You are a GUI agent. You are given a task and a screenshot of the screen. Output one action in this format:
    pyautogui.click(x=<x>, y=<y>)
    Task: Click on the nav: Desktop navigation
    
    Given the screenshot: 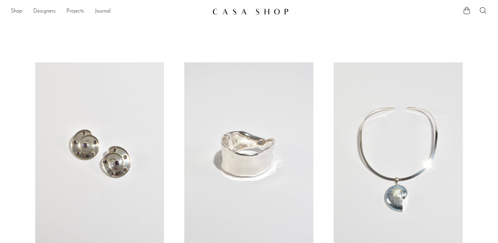 What is the action you would take?
    pyautogui.click(x=109, y=12)
    